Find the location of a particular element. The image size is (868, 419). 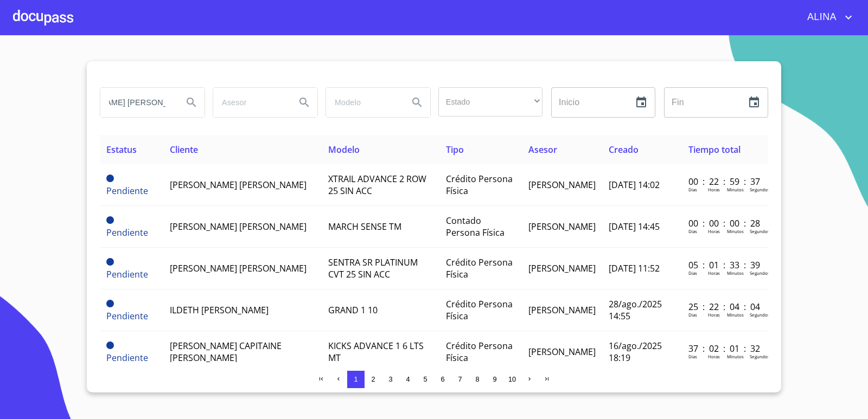

span: Contado Persona Física is located at coordinates (475, 227).